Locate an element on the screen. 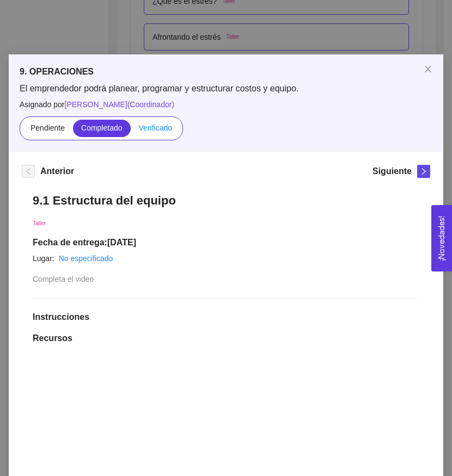  button: Open Feedback Widget is located at coordinates (442, 238).